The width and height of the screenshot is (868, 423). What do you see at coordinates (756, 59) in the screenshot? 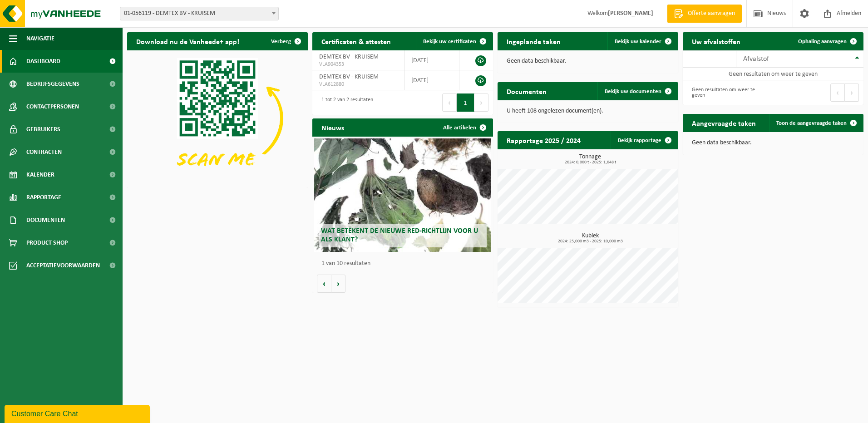
I see `span: Afvalstof` at bounding box center [756, 59].